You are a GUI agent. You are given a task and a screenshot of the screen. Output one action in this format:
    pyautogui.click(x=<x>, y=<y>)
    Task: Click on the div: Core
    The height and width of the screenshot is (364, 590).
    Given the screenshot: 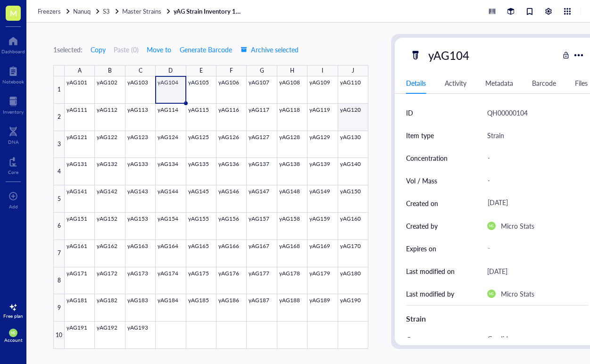 What is the action you would take?
    pyautogui.click(x=13, y=172)
    